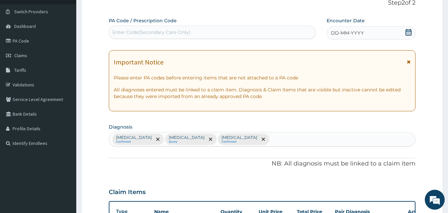 Image resolution: width=448 pixels, height=213 pixels. I want to click on span: We're online!, so click(65, 98).